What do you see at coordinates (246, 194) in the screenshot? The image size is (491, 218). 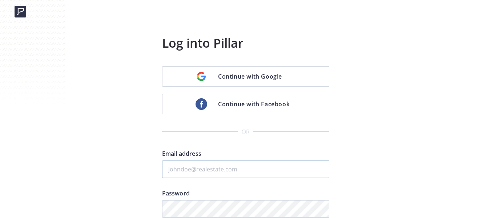 I see `label: Password` at bounding box center [246, 194].